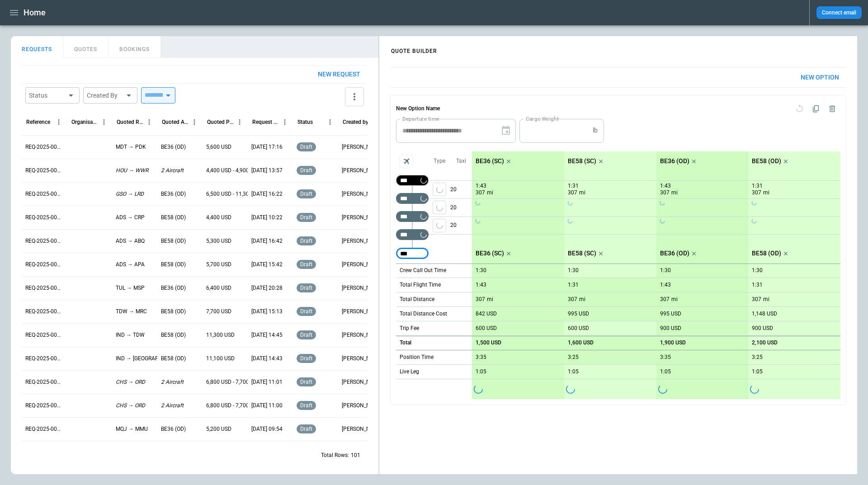  I want to click on label: Cargo Weight, so click(542, 118).